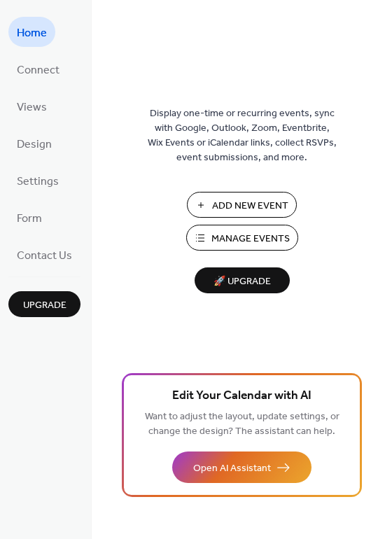 Image resolution: width=392 pixels, height=539 pixels. What do you see at coordinates (31, 33) in the screenshot?
I see `span: Home` at bounding box center [31, 33].